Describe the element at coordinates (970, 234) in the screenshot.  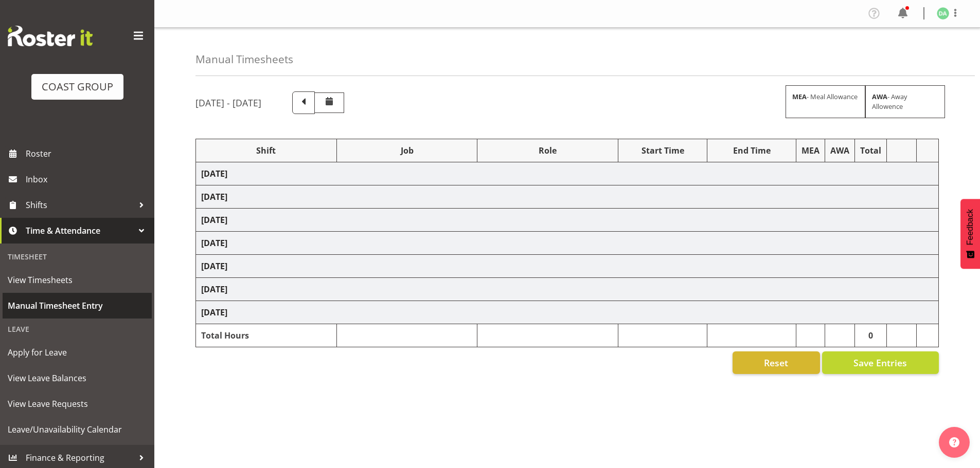
I see `button: Feedback - Show survey` at that location.